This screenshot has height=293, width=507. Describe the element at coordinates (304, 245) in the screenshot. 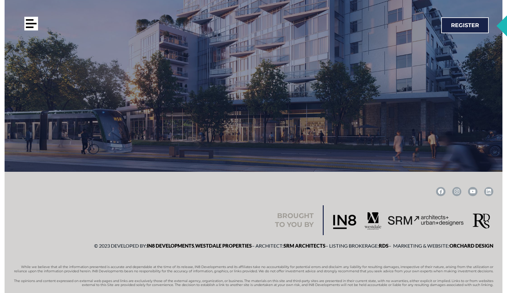

I see `a: SRM Architects` at that location.